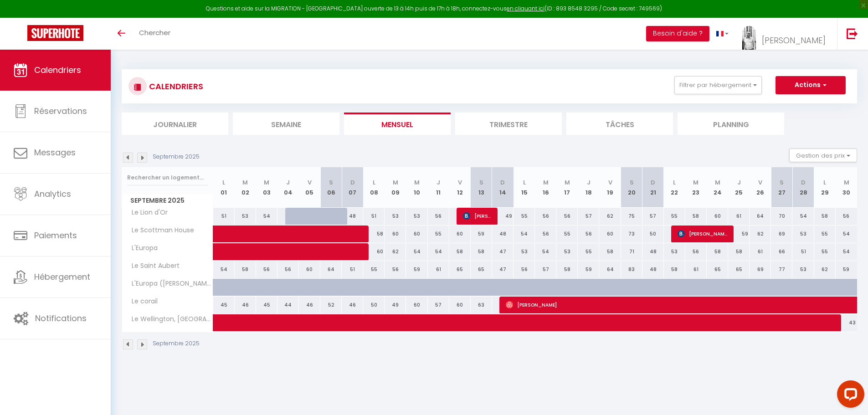  Describe the element at coordinates (438, 187) in the screenshot. I see `th: 11` at that location.